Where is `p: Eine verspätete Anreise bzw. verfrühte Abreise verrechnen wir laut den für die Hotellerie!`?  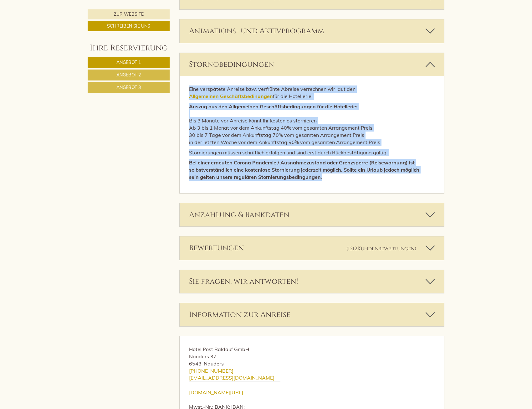
p: Eine verspätete Anreise bzw. verfrühte Abreise verrechnen wir laut den für die Hotellerie! is located at coordinates (312, 93).